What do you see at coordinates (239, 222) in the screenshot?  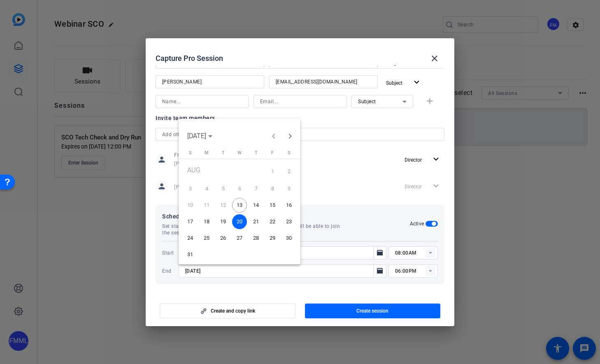 I see `span: 20` at bounding box center [239, 222].